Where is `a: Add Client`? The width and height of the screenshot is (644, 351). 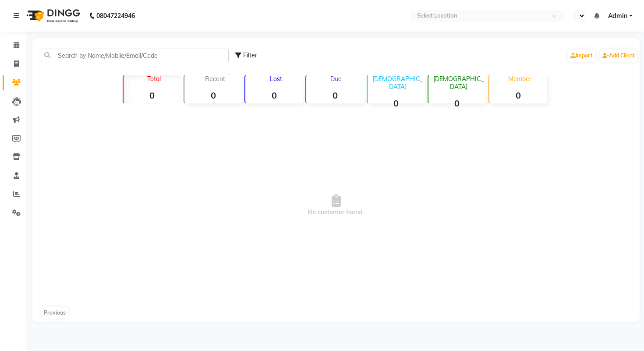 a: Add Client is located at coordinates (618, 56).